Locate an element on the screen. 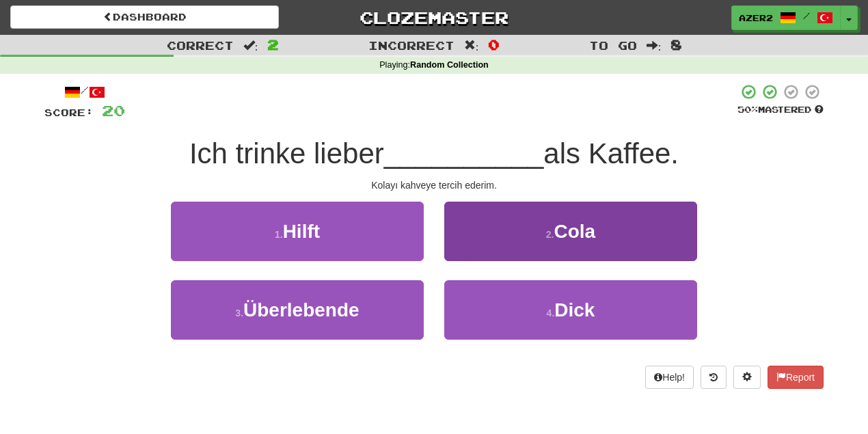  small: 3 . is located at coordinates (240, 313).